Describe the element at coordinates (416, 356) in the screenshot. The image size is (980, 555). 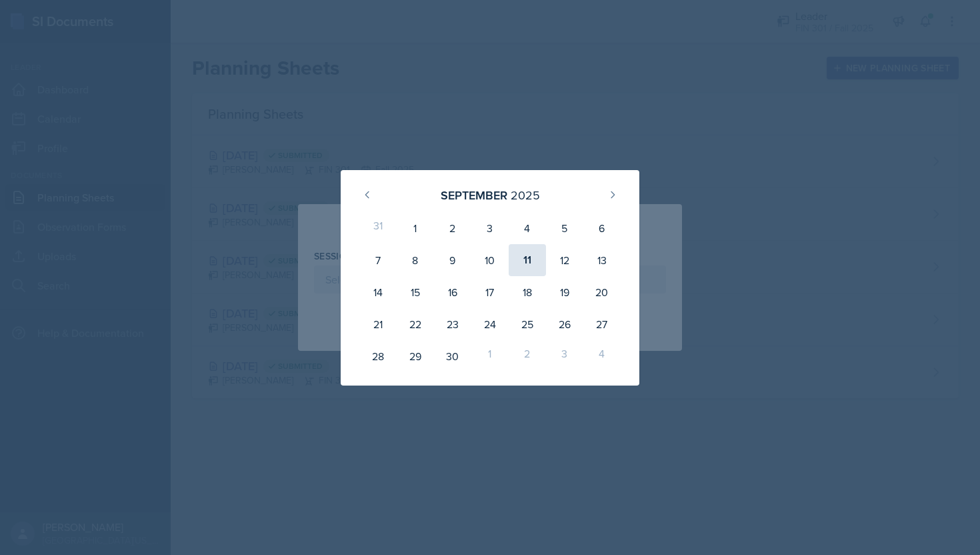
I see `div: 29` at that location.